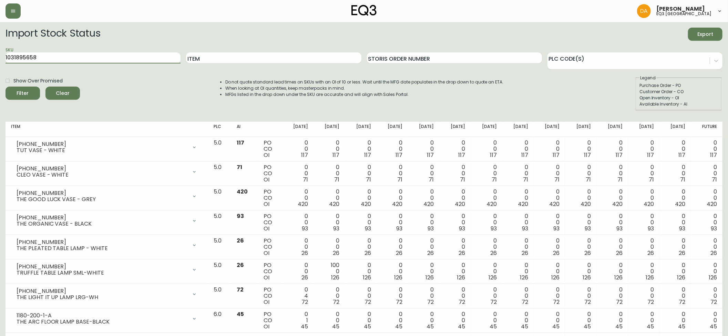  I want to click on th: Item, so click(107, 129).